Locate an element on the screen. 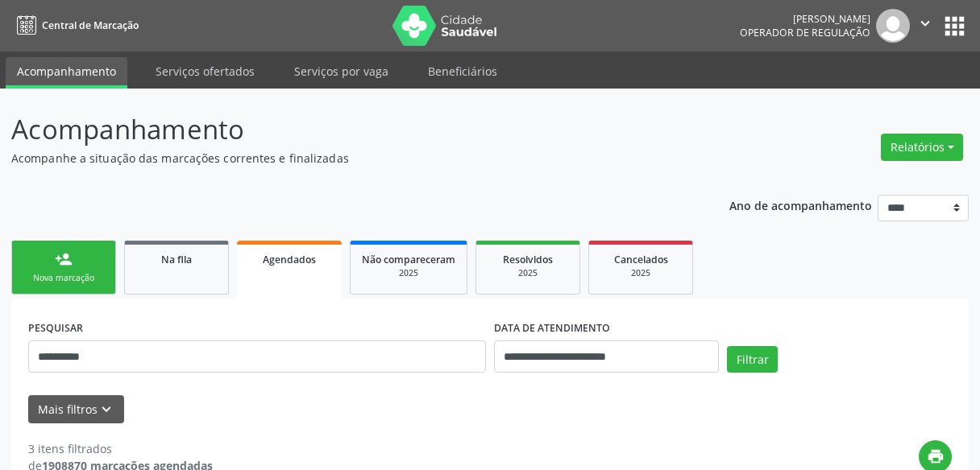  span: Não compareceram is located at coordinates (408, 259).